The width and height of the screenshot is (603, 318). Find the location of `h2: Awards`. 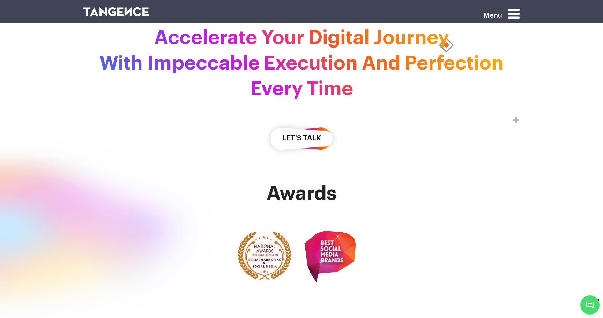

h2: Awards is located at coordinates (302, 193).